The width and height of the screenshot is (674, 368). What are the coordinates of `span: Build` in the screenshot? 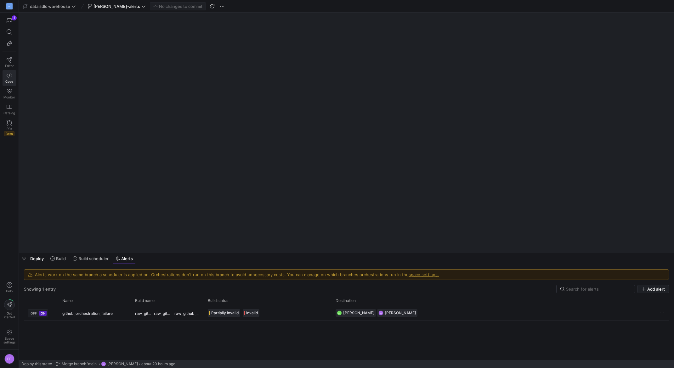 It's located at (61, 259).